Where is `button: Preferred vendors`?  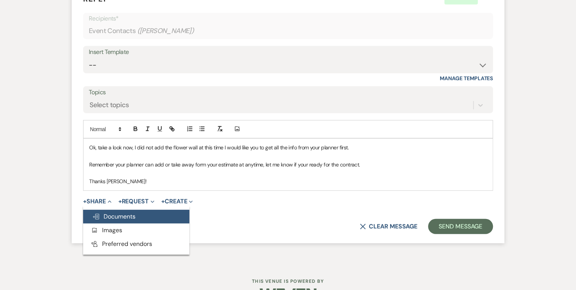
button: Preferred vendors is located at coordinates (136, 244).